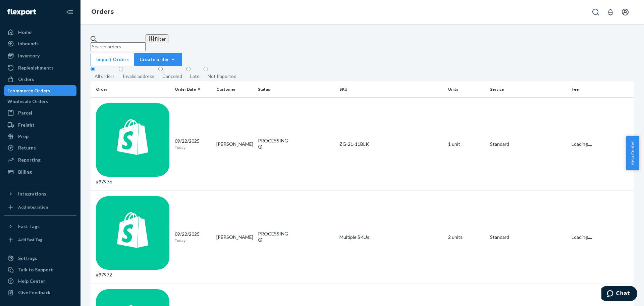  I want to click on div: Help Center, so click(31, 281).